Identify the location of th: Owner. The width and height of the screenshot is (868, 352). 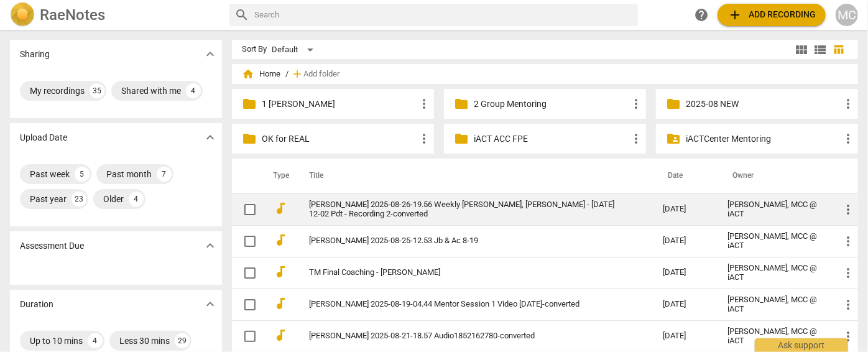
(774, 176).